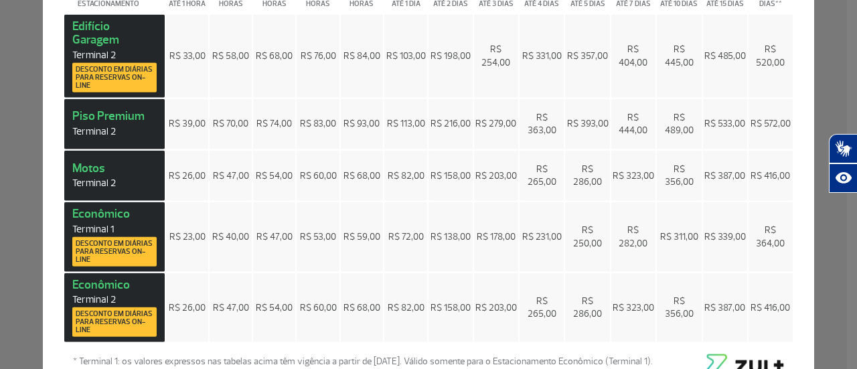 Image resolution: width=857 pixels, height=369 pixels. What do you see at coordinates (451, 236) in the screenshot?
I see `span: R$ 138,00` at bounding box center [451, 236].